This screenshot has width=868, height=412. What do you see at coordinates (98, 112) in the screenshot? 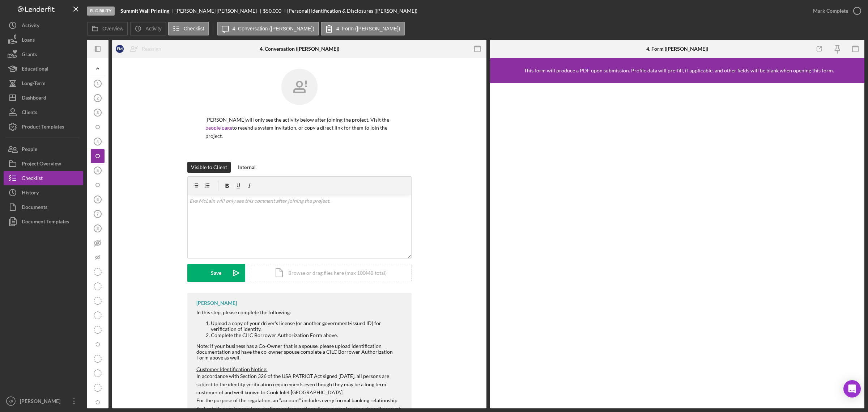
I see `tspan: 3` at bounding box center [98, 112].